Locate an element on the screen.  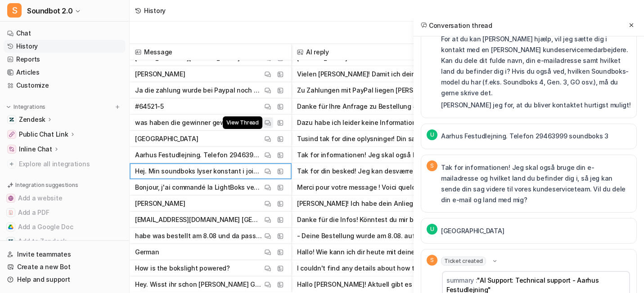
button: Scroll to bottom is located at coordinates (90, 220).